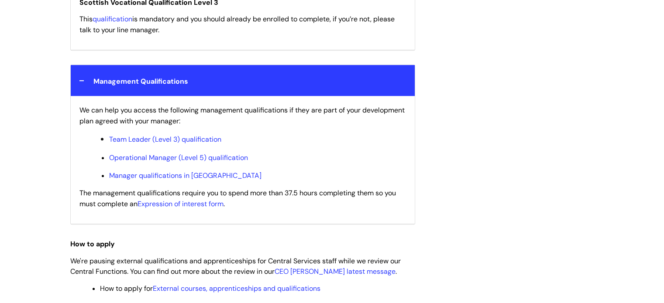 The width and height of the screenshot is (664, 303). I want to click on span: We're pausing external qualifications and apprenticeships for Central Services staff while we rev..., so click(235, 267).